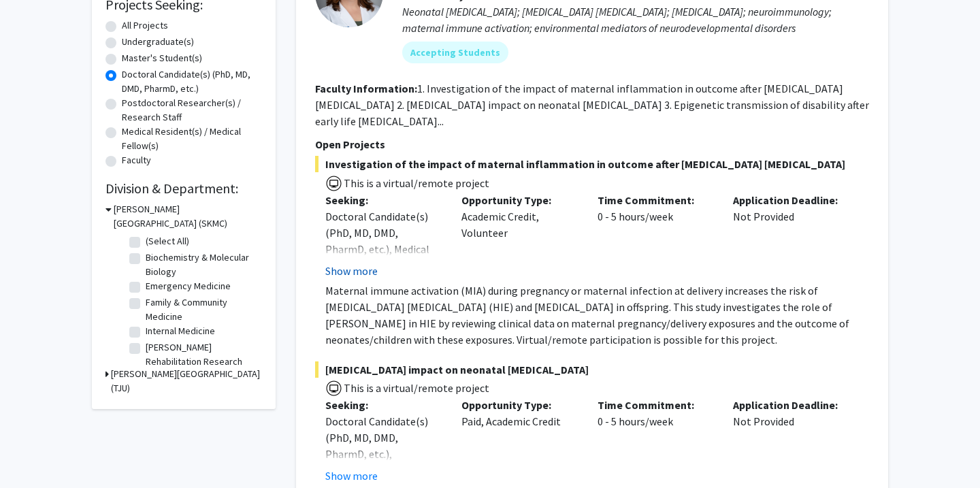 This screenshot has width=980, height=488. What do you see at coordinates (592, 144) in the screenshot?
I see `p: Open Projects` at bounding box center [592, 144].